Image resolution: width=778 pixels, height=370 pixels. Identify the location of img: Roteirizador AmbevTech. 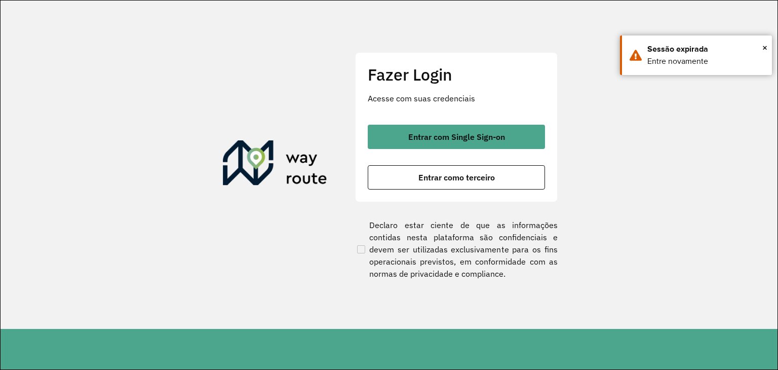
(275, 165).